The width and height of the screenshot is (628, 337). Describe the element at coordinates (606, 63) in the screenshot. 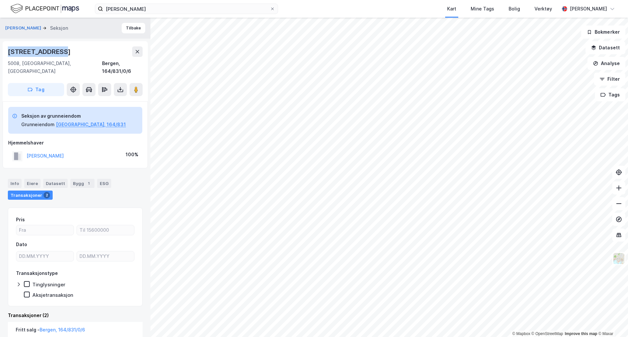

I see `button: Analyse` at that location.